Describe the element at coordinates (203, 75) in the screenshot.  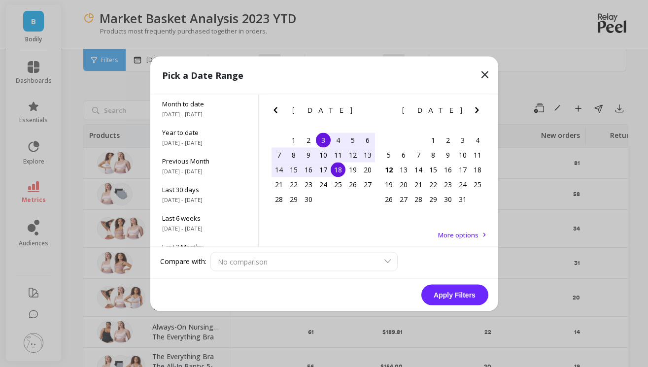
I see `p: Pick a Date Range` at that location.